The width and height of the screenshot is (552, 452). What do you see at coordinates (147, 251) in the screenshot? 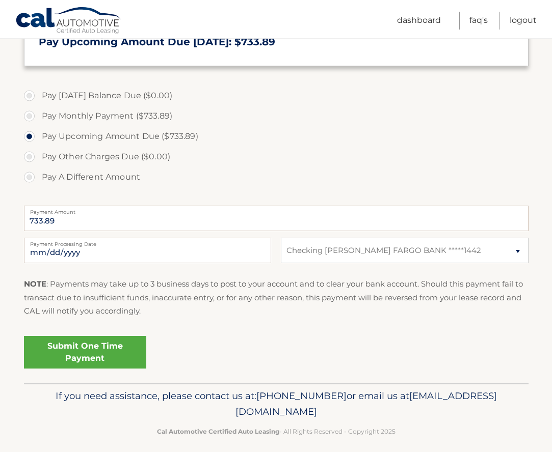
I see `input: Payment Date` at bounding box center [147, 251].